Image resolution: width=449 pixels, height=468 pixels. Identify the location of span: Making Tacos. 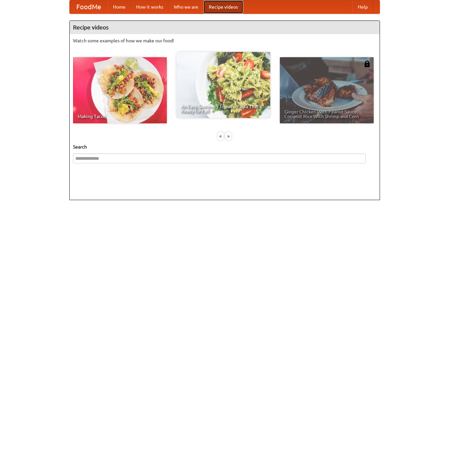
(120, 116).